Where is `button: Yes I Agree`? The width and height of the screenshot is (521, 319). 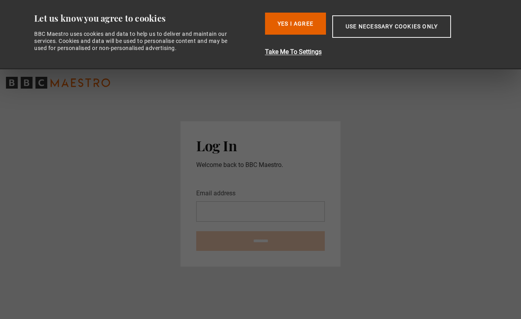
button: Yes I Agree is located at coordinates (295, 24).